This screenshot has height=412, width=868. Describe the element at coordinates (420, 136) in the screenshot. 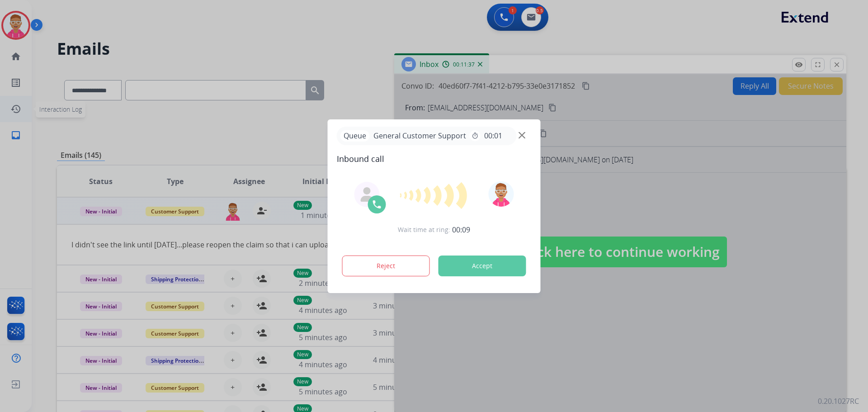

I see `span: General Customer Support` at that location.